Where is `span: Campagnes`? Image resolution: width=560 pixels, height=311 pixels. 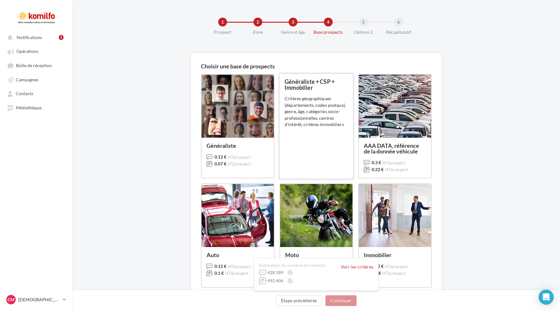 span: Campagnes is located at coordinates (27, 79).